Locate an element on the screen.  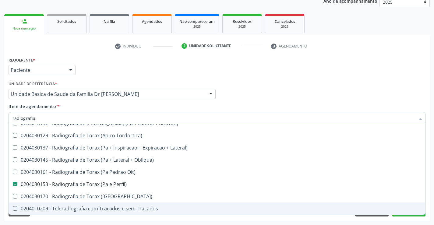
div: 0204030145 - Radiografia de Torax (Pa + Lateral + Obliqua) is located at coordinates (217, 160).